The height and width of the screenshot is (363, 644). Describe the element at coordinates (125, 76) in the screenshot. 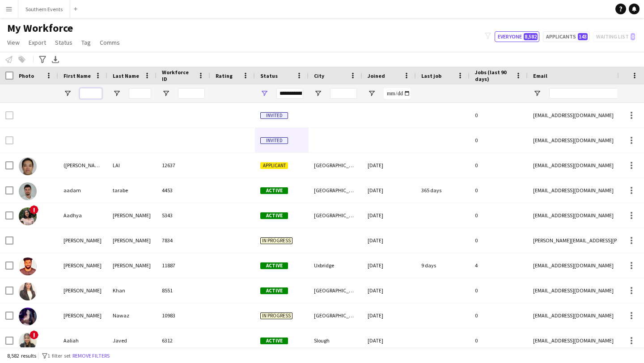

I see `span: Last Name` at that location.